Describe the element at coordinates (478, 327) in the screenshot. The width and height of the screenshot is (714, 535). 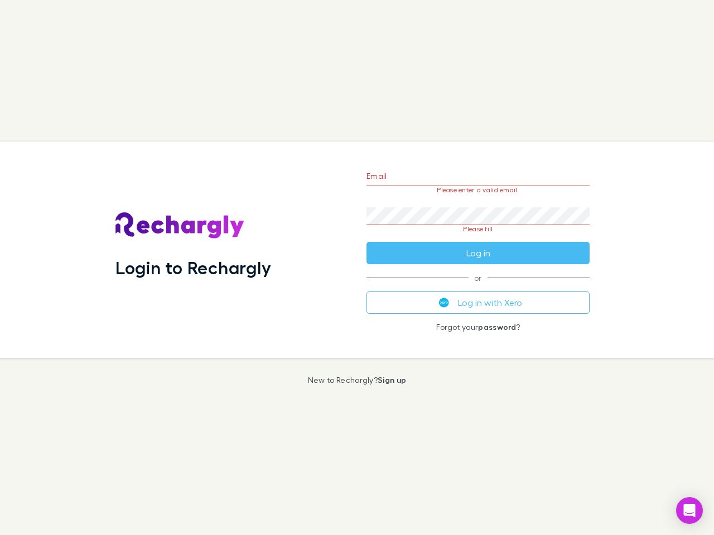
I see `p: Forgot your ?` at that location.